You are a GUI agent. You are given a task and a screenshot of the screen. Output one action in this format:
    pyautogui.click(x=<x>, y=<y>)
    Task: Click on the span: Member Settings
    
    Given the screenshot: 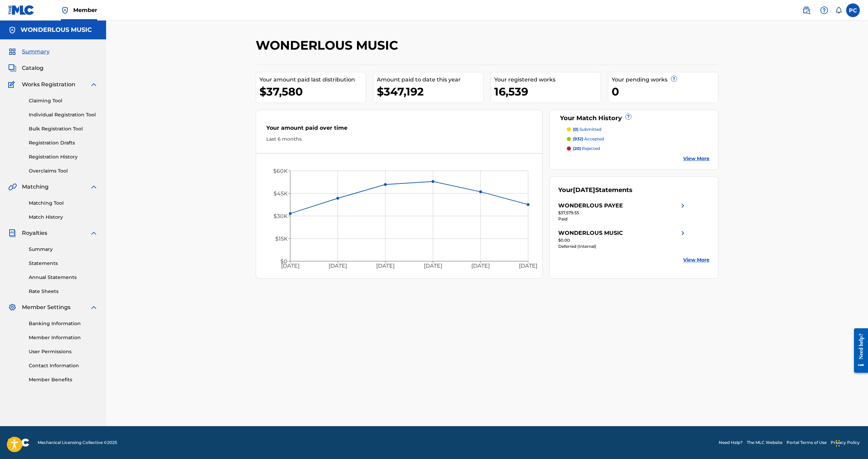 What is the action you would take?
    pyautogui.click(x=46, y=307)
    